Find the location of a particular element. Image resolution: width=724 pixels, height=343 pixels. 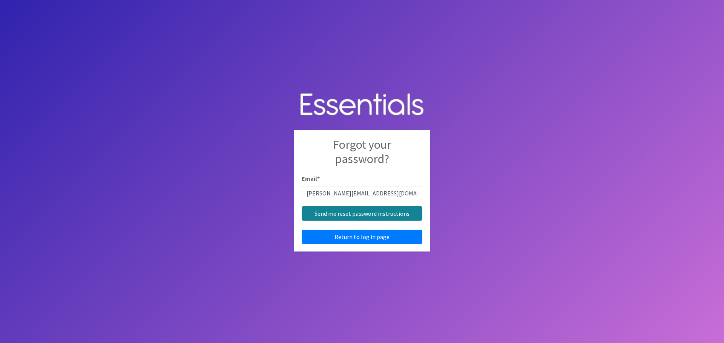

h2: Forgot your password? is located at coordinates (362, 156).